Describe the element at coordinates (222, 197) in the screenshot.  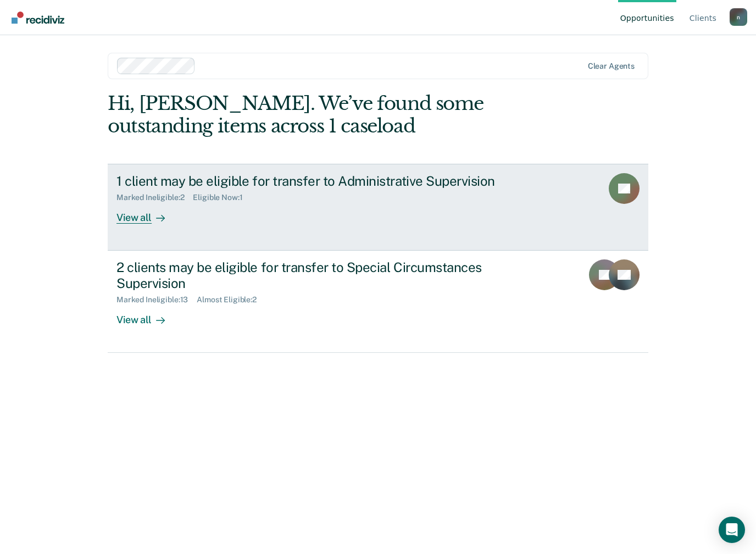
I see `div: Eligible Now : 1` at that location.